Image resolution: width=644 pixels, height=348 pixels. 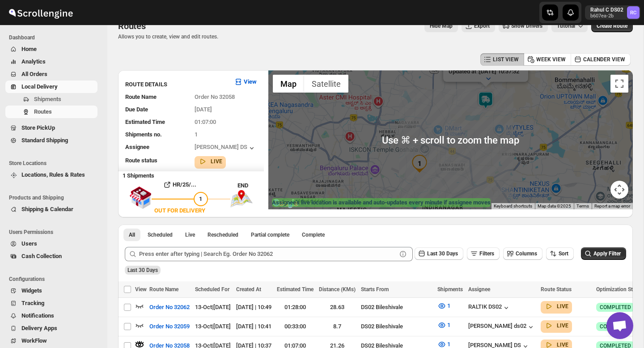 I want to click on span: Notifications, so click(x=38, y=315).